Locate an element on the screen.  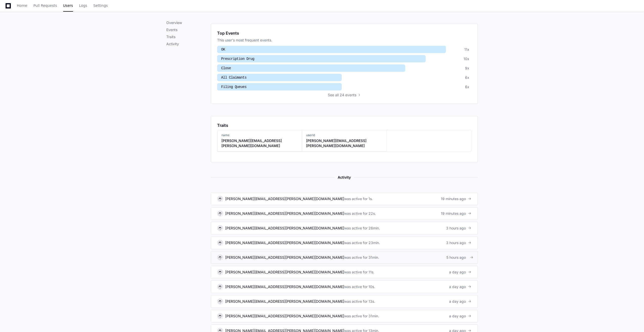
div: 10x is located at coordinates (466, 59).